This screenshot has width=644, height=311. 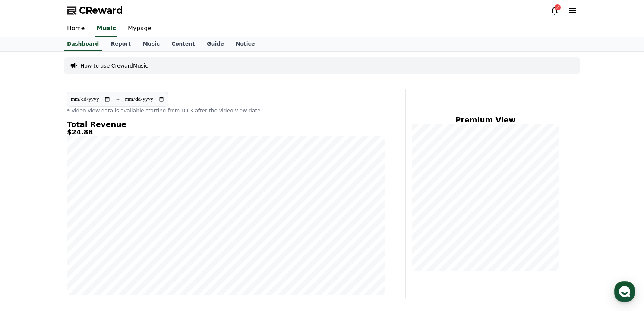 I want to click on h4: Total Revenue, so click(x=226, y=124).